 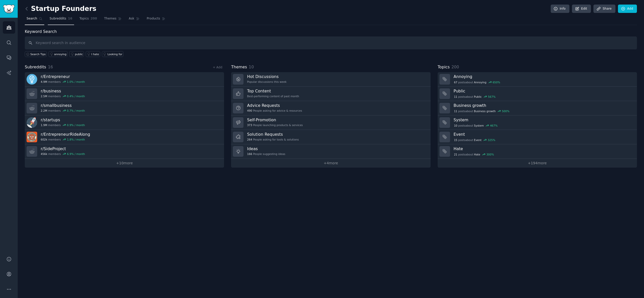 What do you see at coordinates (76, 96) in the screenshot?
I see `div: 0.4 % / month` at bounding box center [76, 96].